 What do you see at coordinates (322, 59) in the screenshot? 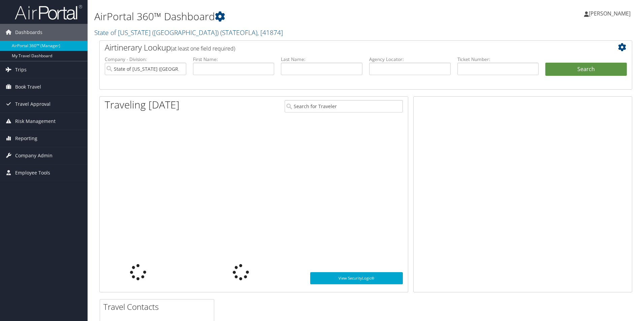
I see `label: Last Name:` at bounding box center [322, 59].